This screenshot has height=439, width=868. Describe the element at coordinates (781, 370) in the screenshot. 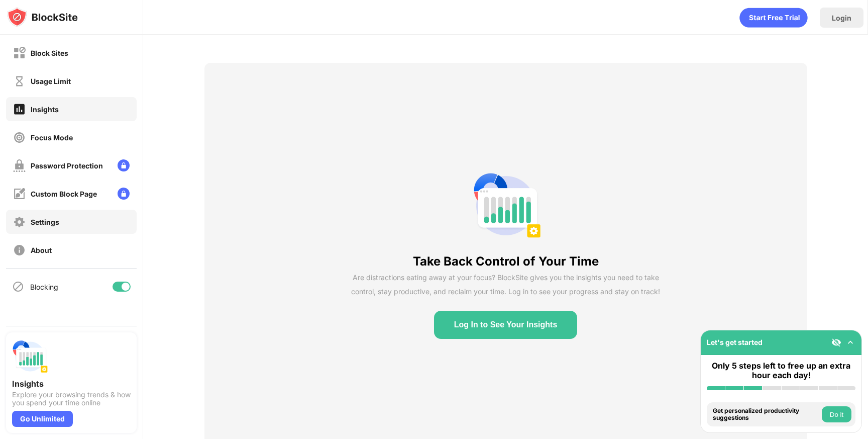

I see `div: Only 5 steps left to free up an extra hour each day!` at that location.